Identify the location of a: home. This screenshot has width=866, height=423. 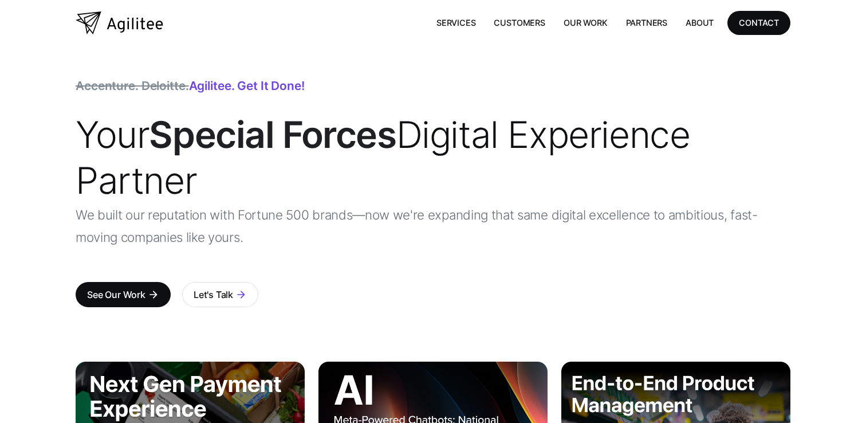
(119, 23).